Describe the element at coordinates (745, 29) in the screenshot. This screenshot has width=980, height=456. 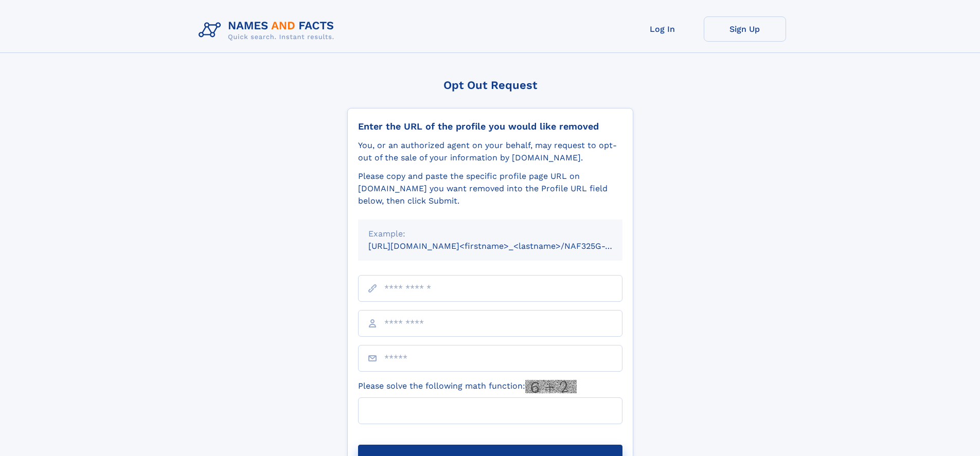
I see `a: Sign Up` at that location.